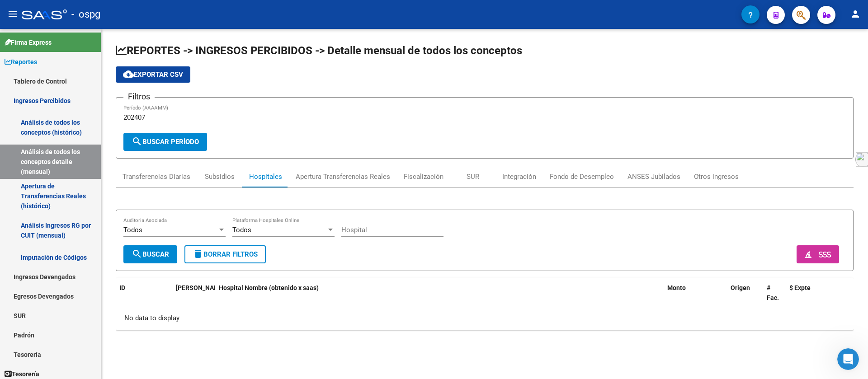  Describe the element at coordinates (198, 254) in the screenshot. I see `mat-icon: delete` at that location.